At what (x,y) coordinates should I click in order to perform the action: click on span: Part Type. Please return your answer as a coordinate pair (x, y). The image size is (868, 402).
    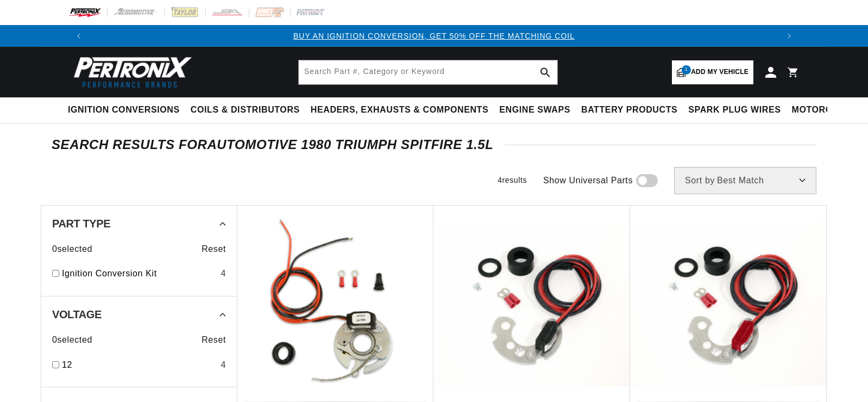
    Looking at the image, I should click on (81, 224).